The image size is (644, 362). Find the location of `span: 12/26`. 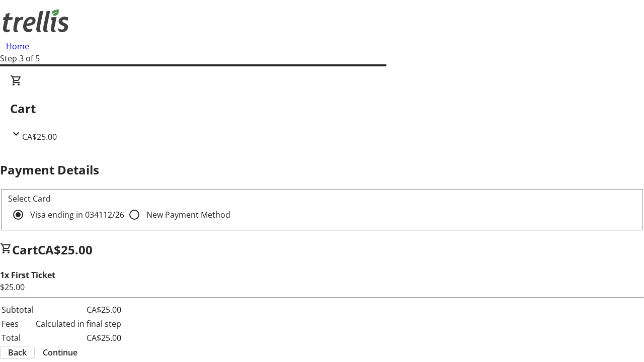

span: 12/26 is located at coordinates (114, 214).